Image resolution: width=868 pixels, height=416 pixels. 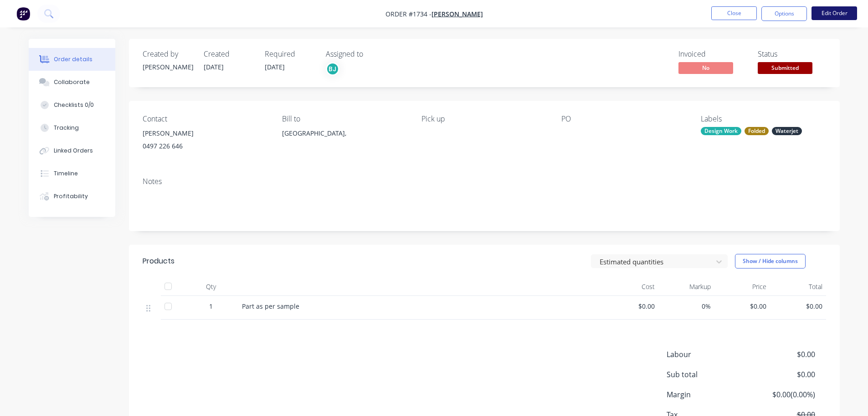 What do you see at coordinates (687, 306) in the screenshot?
I see `span: 0%` at bounding box center [687, 306].